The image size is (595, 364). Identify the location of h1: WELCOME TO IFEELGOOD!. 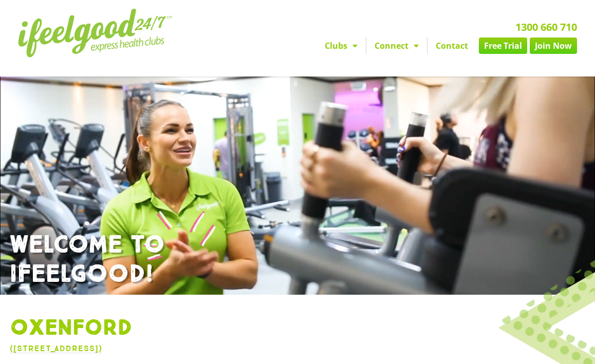
(298, 260).